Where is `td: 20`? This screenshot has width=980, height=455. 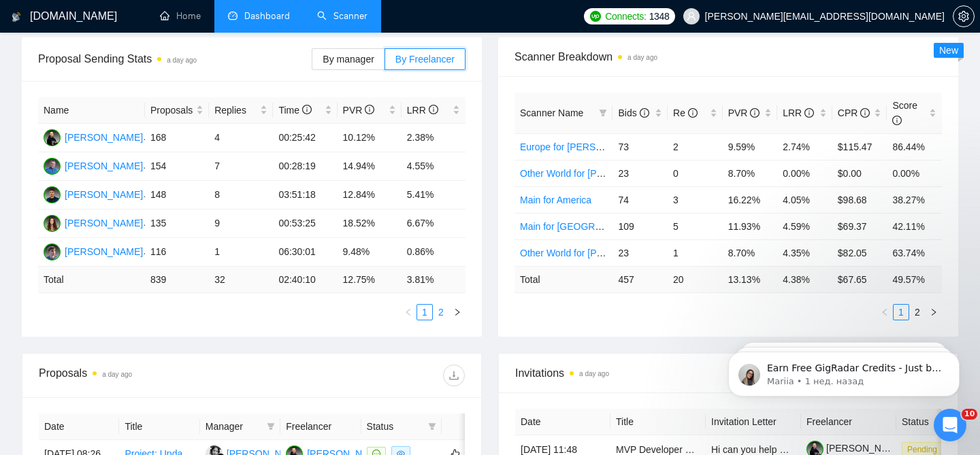 td: 20 is located at coordinates (695, 279).